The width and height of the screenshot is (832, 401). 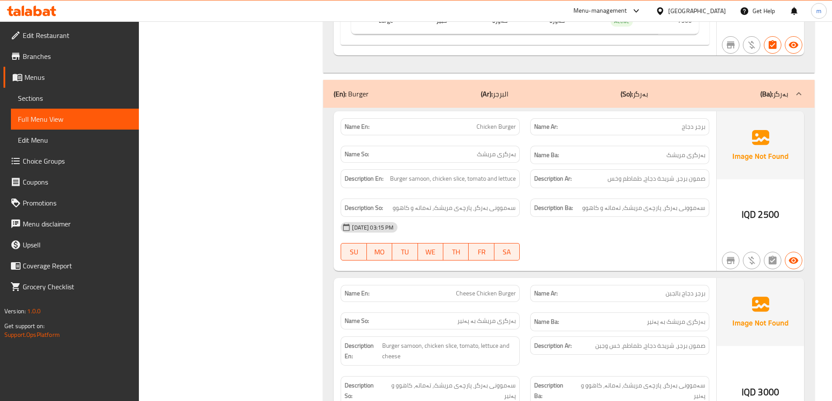 I want to click on span: SU, so click(x=354, y=252).